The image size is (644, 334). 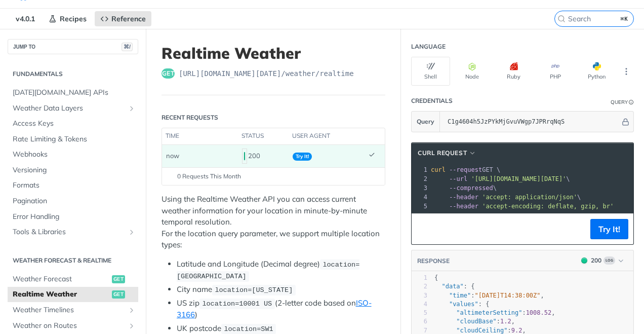 What do you see at coordinates (432, 101) in the screenshot?
I see `div: Credentials` at bounding box center [432, 101].